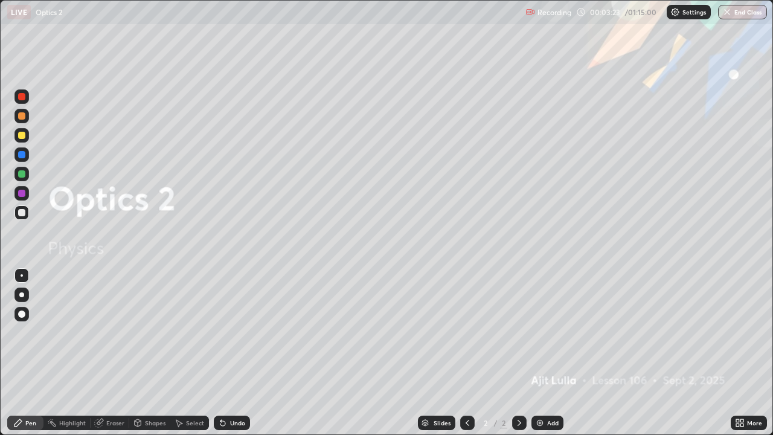 The height and width of the screenshot is (435, 773). I want to click on div: Shapes, so click(155, 423).